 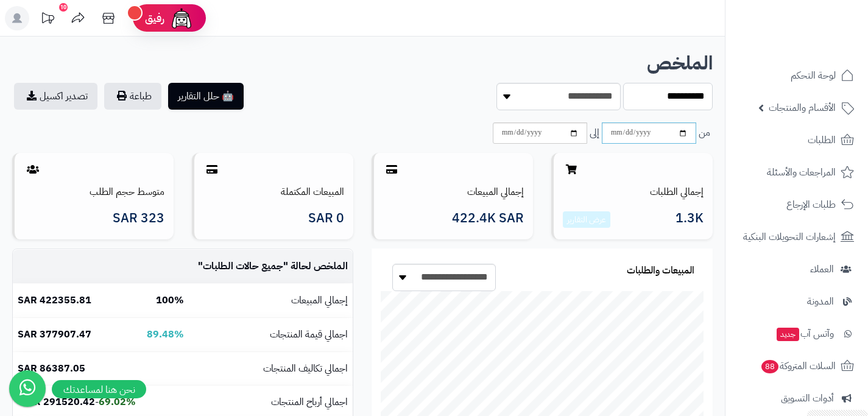 What do you see at coordinates (804, 334) in the screenshot?
I see `span: وآتس آب` at bounding box center [804, 334].